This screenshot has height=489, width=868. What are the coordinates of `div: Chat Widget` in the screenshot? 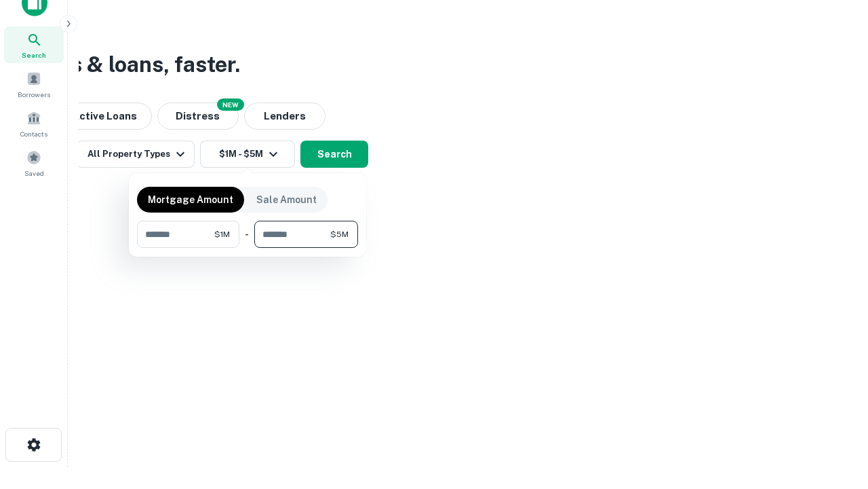 It's located at (834, 413).